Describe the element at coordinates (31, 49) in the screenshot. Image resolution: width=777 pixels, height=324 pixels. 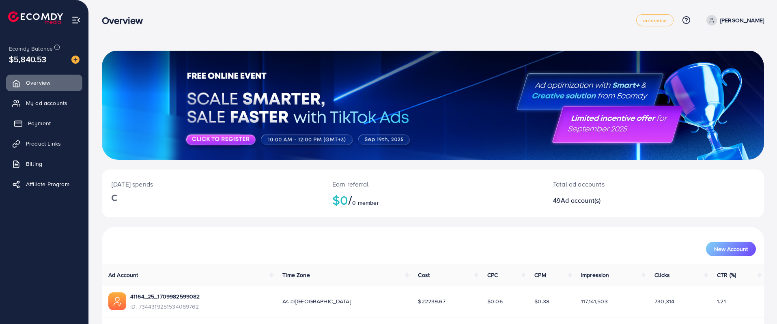
I see `span: Ecomdy Balance` at that location.